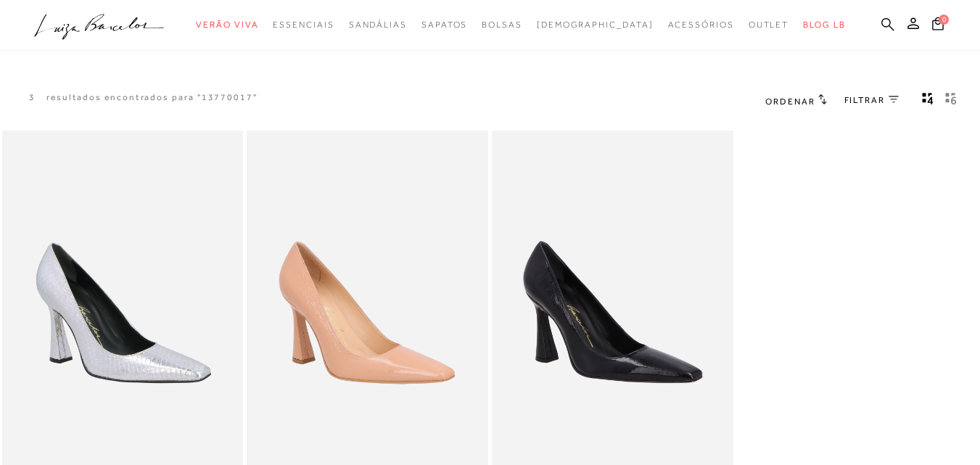 The height and width of the screenshot is (465, 980). I want to click on button: 0, so click(938, 26).